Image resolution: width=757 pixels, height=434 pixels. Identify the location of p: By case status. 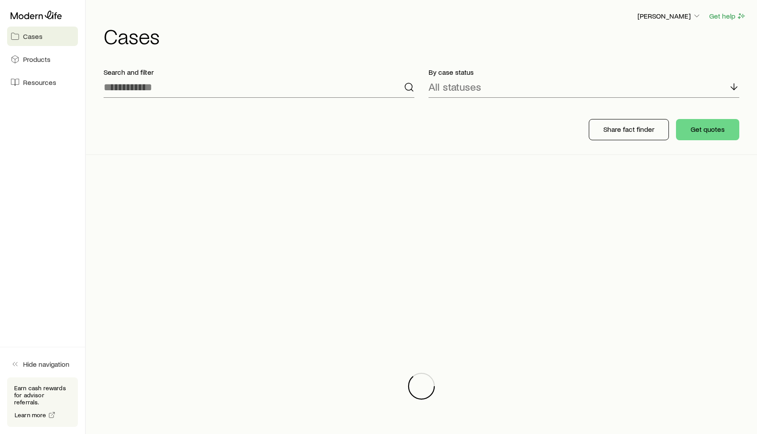
(584, 72).